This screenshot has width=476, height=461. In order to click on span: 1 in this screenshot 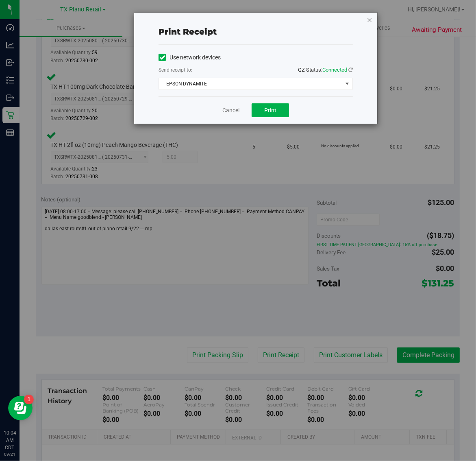, I will do `click(5, 4)`.